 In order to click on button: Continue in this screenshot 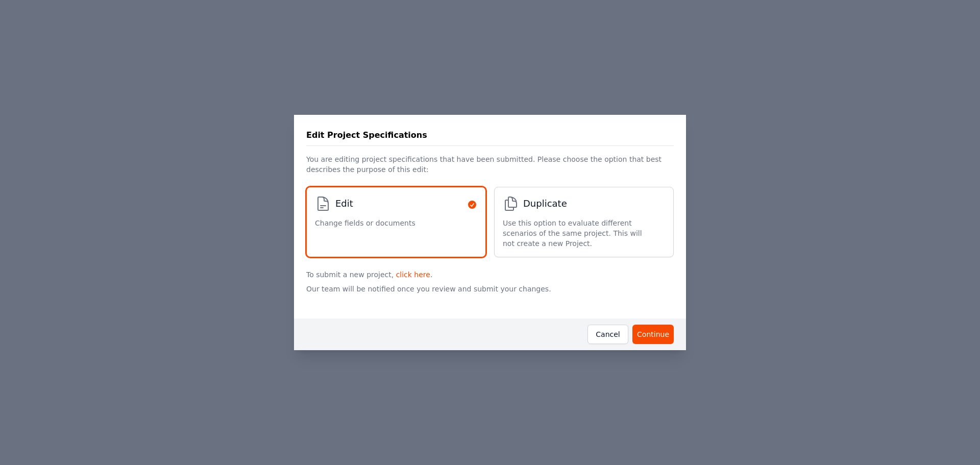, I will do `click(652, 334)`.